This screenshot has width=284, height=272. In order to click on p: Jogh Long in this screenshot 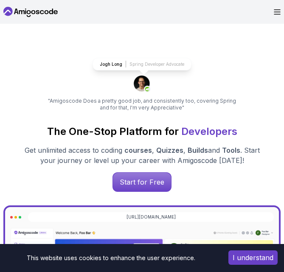, I will do `click(111, 64)`.